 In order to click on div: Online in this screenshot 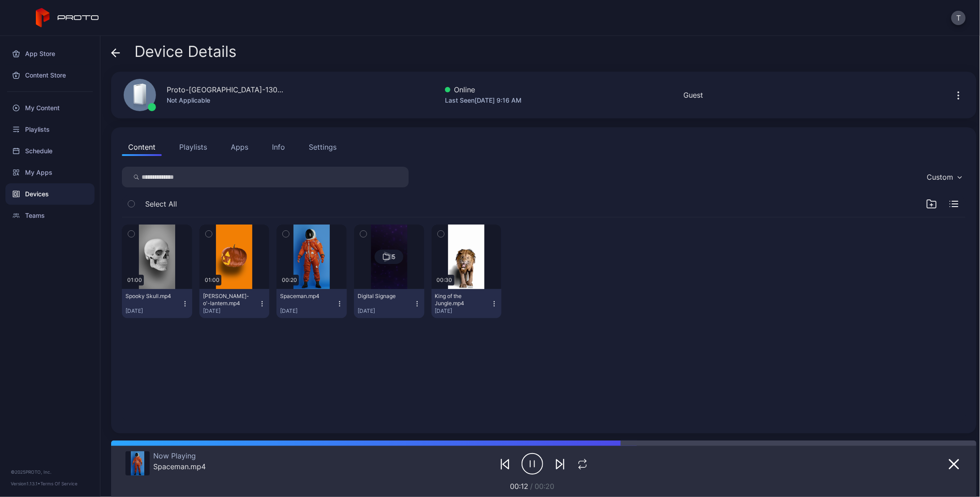, I will do `click(483, 90)`.